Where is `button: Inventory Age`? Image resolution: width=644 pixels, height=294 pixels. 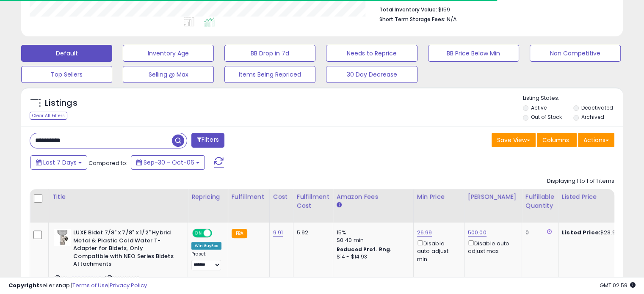 button: Inventory Age is located at coordinates (168, 53).